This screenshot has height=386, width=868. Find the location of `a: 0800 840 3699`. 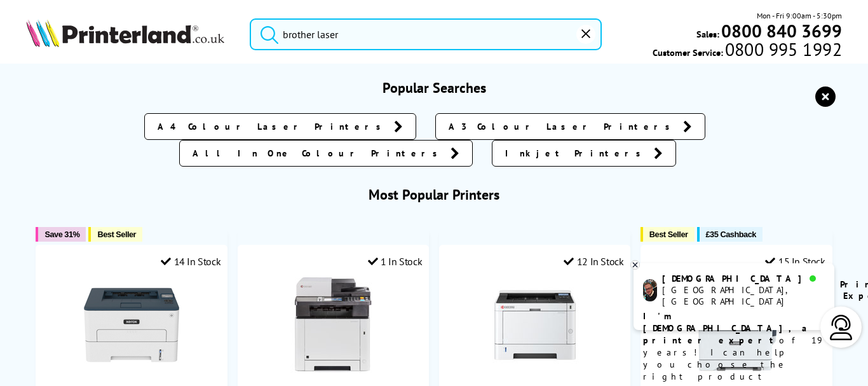

a: 0800 840 3699 is located at coordinates (781, 30).